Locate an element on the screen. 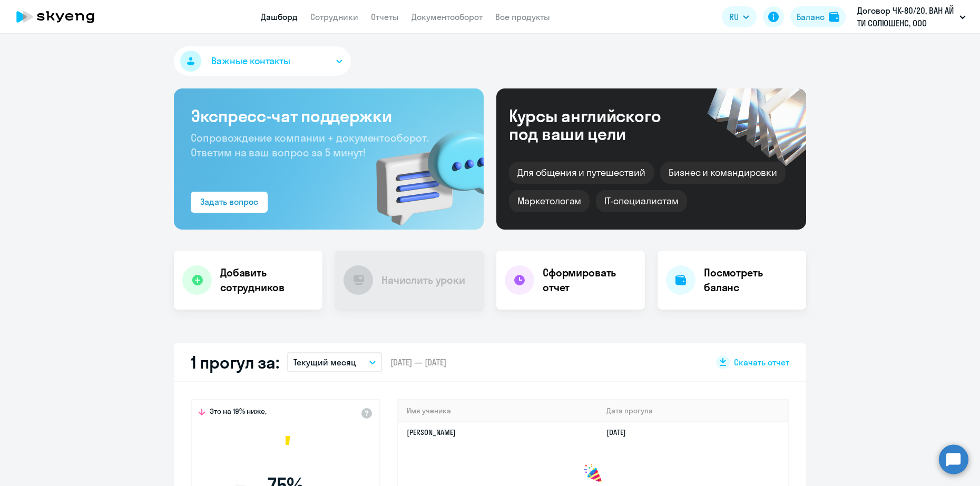  th: Имя ученика is located at coordinates (498, 411).